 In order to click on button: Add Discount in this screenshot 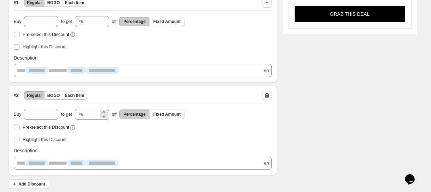, I will do `click(29, 184)`.